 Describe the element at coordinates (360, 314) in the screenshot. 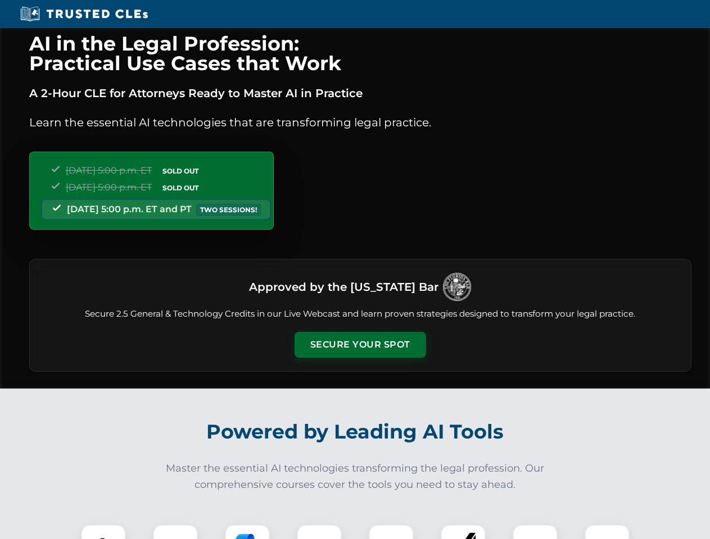

I see `p: Secure 2.5 General & Technology Credits in our Live Webcast and learn proven strategies designed ...` at that location.